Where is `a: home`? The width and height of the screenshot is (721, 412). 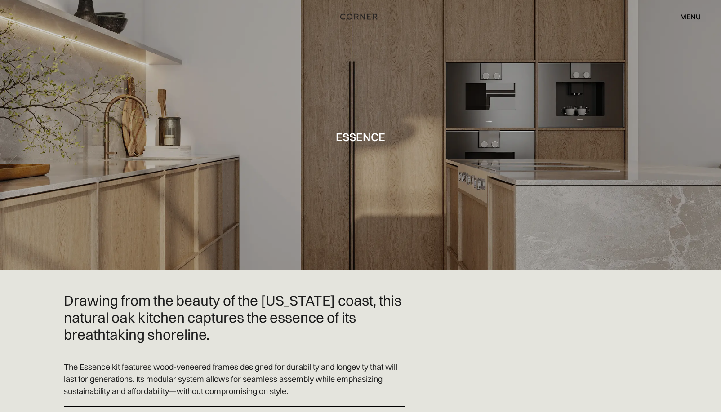 a: home is located at coordinates (360, 17).